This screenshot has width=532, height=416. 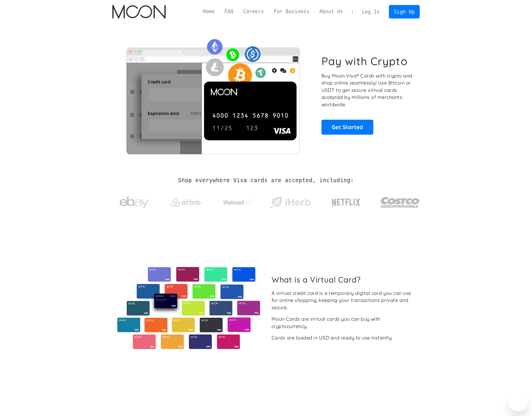 What do you see at coordinates (229, 12) in the screenshot?
I see `a: FAQ` at bounding box center [229, 12].